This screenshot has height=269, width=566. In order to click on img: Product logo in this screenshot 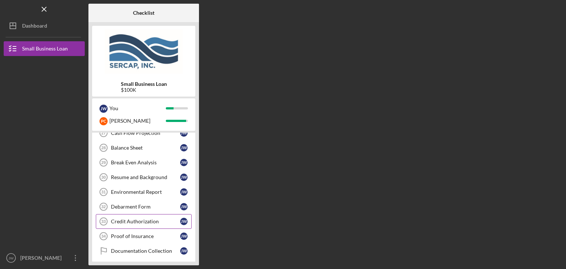, I will do `click(144, 52)`.